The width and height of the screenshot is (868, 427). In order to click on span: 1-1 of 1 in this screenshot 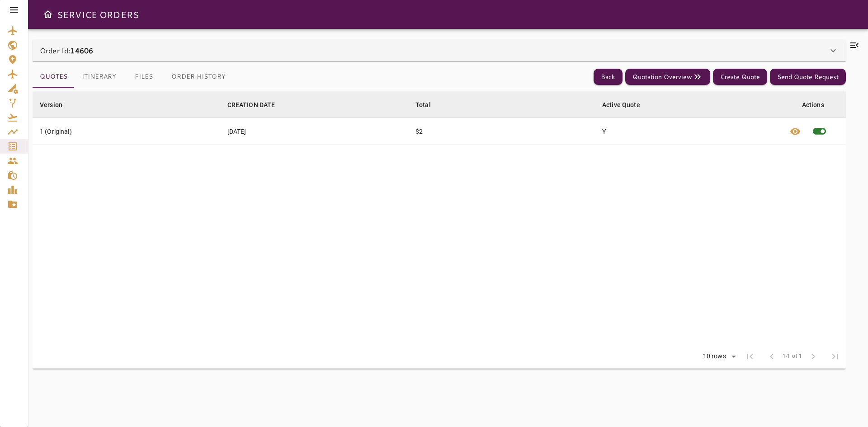, I will do `click(793, 356)`.